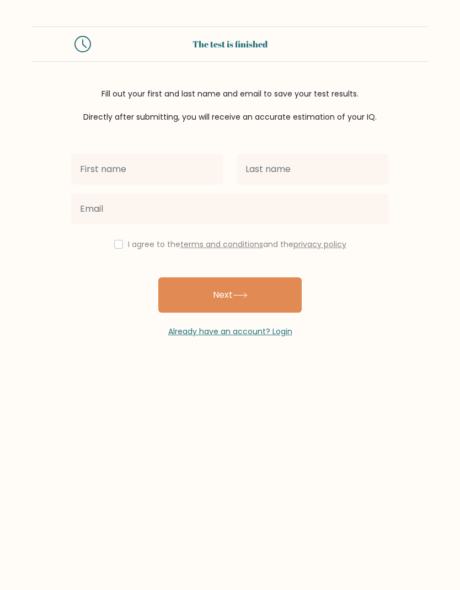  I want to click on a: privacy policy, so click(320, 244).